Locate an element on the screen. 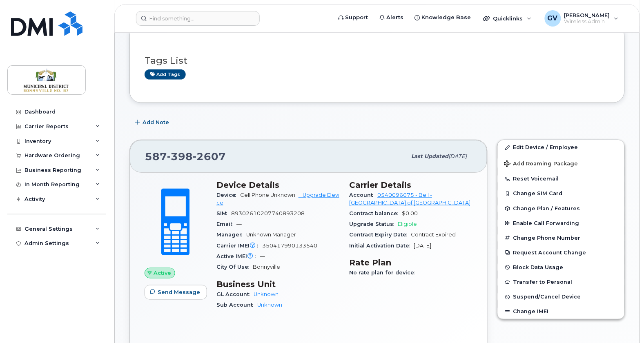 The height and width of the screenshot is (343, 644). span: 2607 is located at coordinates (210, 156).